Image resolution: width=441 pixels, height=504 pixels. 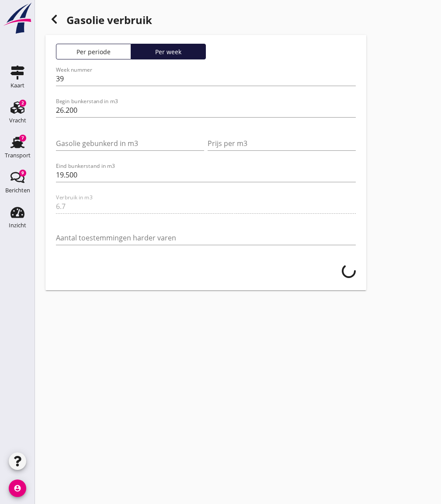 What do you see at coordinates (282, 143) in the screenshot?
I see `input: Prijs per m3` at bounding box center [282, 143].